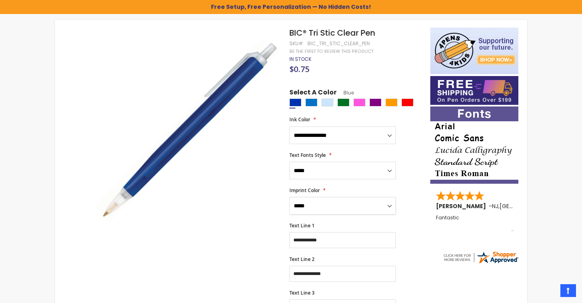  What do you see at coordinates (474, 51) in the screenshot?
I see `img: 4pens 4 kids` at bounding box center [474, 51].